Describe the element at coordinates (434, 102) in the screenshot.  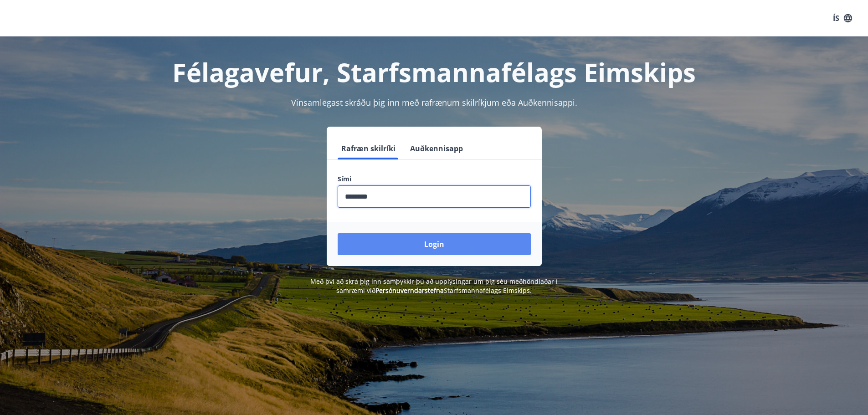
I see `span: Vinsamlegast skráðu þig inn með rafrænum skilríkjum eða Auðkennisappi.` at that location.